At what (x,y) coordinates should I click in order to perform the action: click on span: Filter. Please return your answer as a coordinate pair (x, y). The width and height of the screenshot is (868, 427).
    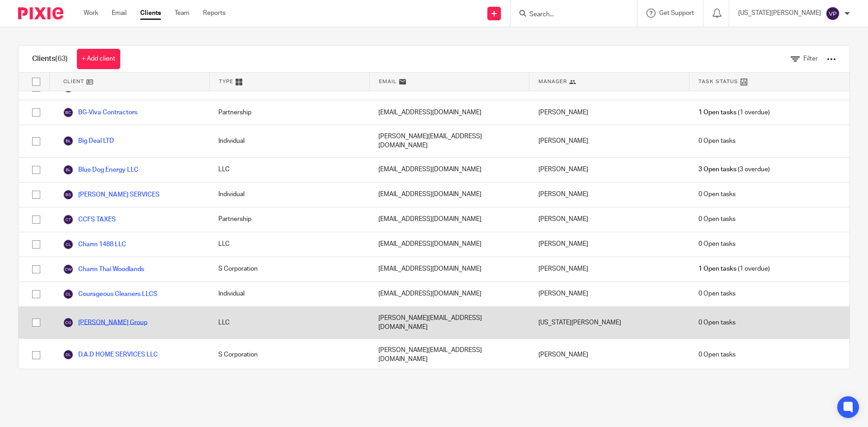
    Looking at the image, I should click on (811, 59).